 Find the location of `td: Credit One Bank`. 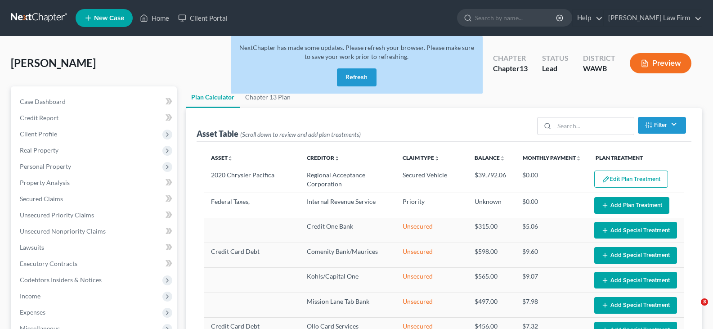

td: Credit One Bank is located at coordinates (348, 230).